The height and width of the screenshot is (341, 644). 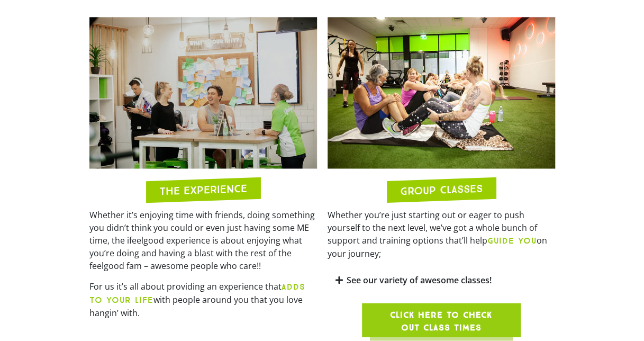 What do you see at coordinates (419, 279) in the screenshot?
I see `a: See our variety of awesome classes!` at bounding box center [419, 279].